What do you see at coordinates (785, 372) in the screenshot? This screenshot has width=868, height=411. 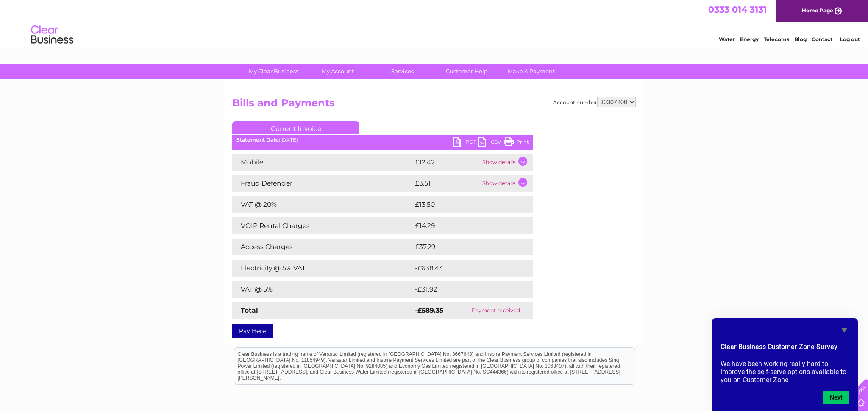 I see `p: We have been working really hard to improve the self-serve options available to you on Customer Zone` at bounding box center [785, 372].